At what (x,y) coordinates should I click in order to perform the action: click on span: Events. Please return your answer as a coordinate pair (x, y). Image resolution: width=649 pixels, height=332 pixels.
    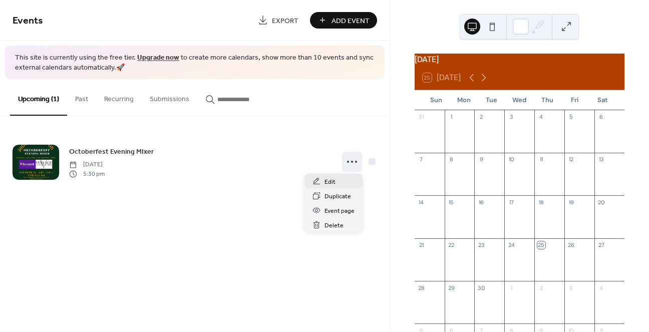
    Looking at the image, I should click on (28, 21).